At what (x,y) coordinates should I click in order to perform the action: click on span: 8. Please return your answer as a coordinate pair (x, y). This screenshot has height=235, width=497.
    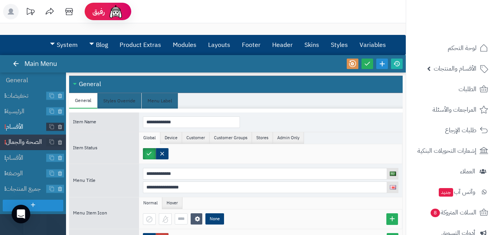
    Looking at the image, I should click on (436, 213).